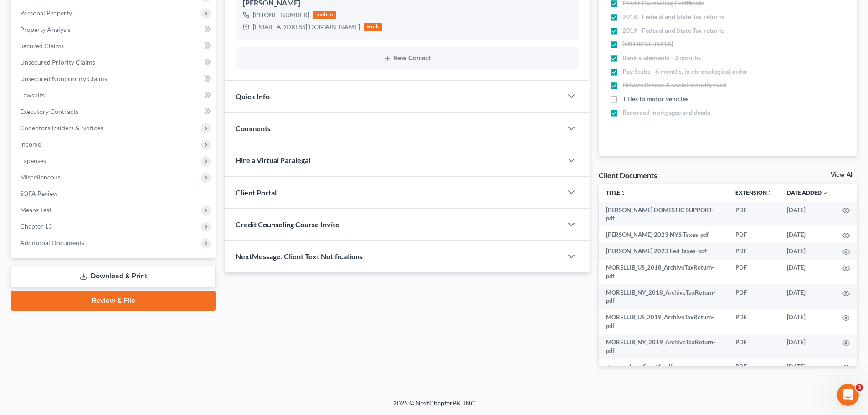  I want to click on span: Bank statements - 3 months, so click(661, 58).